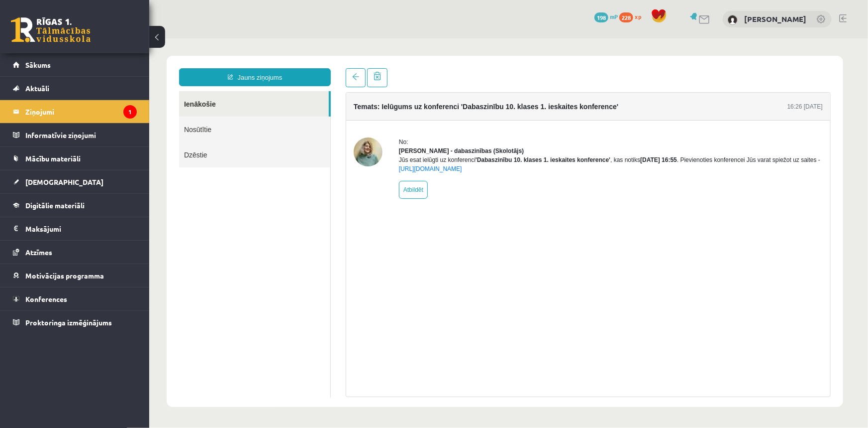  Describe the element at coordinates (39, 252) in the screenshot. I see `span: Atzīmes` at that location.